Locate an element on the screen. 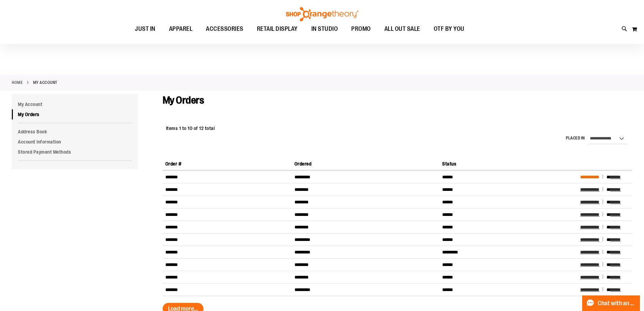 This screenshot has height=311, width=644. span: Items 1 to 10 of 12 total is located at coordinates (190, 128).